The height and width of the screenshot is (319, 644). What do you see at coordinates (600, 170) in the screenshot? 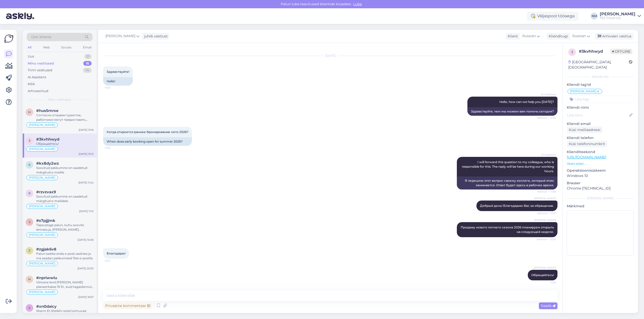
I see `p: Operatsioonisüsteem` at bounding box center [600, 170].